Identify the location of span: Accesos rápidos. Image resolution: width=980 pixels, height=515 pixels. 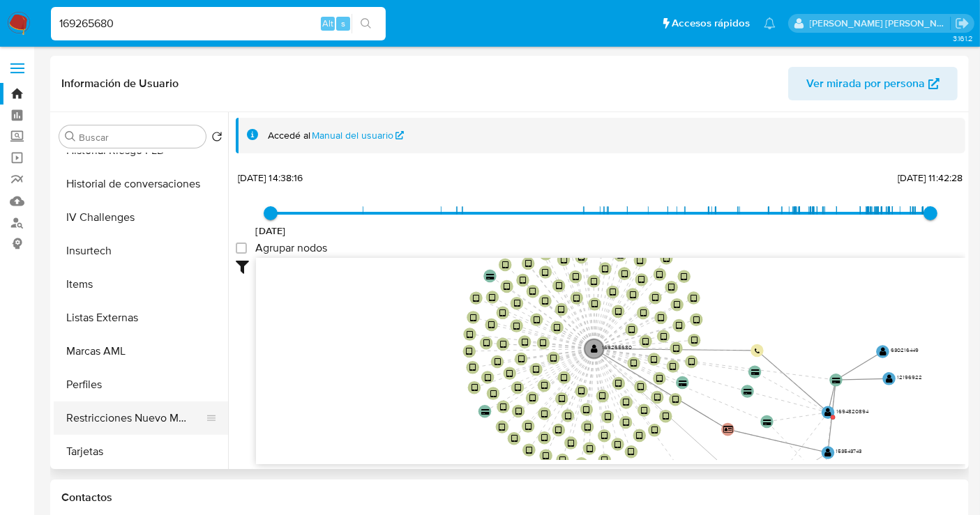
(711, 23).